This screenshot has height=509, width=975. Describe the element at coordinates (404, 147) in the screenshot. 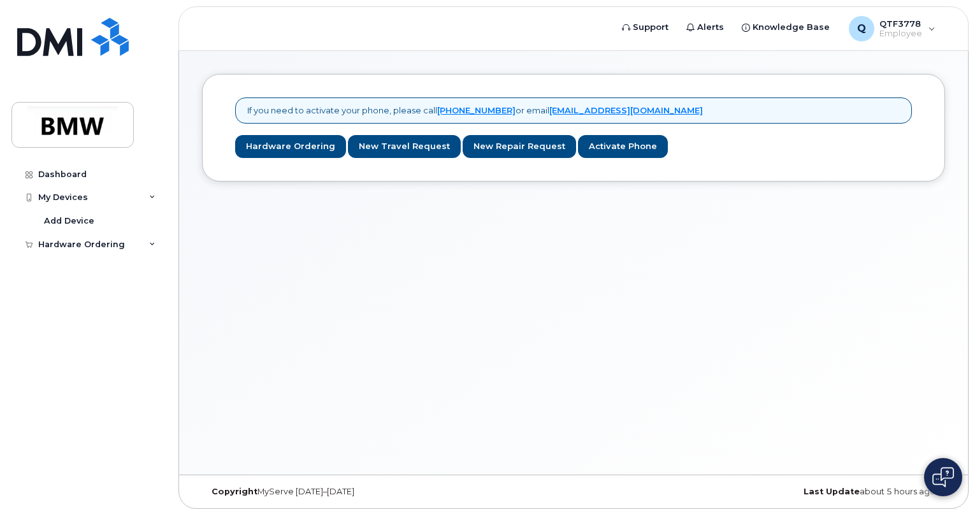

I see `a: New Travel Request` at that location.